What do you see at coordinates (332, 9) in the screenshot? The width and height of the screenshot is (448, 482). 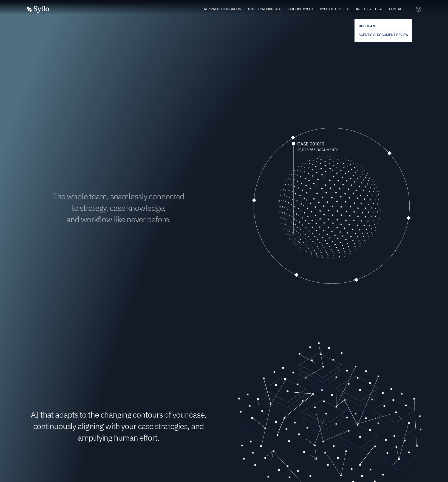 I see `a: Syllo Stories` at bounding box center [332, 9].